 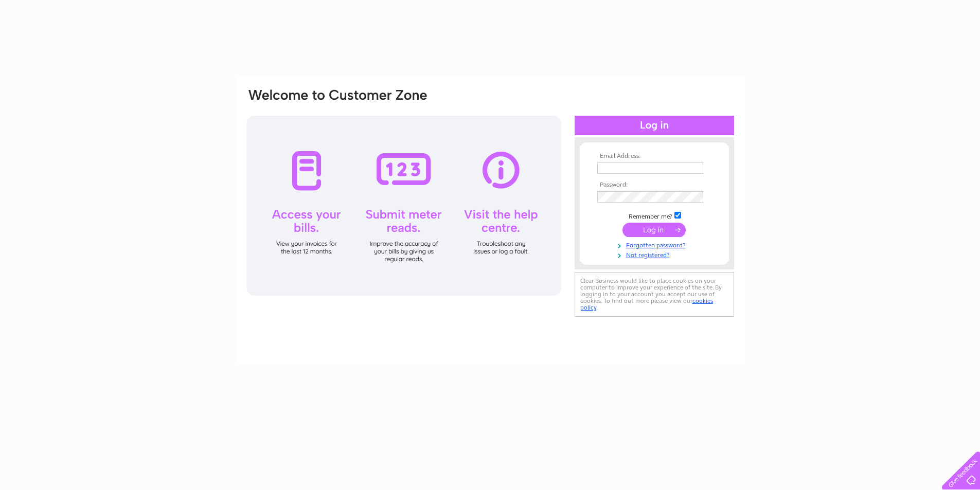 What do you see at coordinates (655, 185) in the screenshot?
I see `th: Password:` at bounding box center [655, 185].